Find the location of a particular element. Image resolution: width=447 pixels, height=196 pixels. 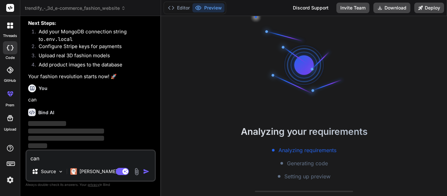

button: Deploy is located at coordinates (429, 8).